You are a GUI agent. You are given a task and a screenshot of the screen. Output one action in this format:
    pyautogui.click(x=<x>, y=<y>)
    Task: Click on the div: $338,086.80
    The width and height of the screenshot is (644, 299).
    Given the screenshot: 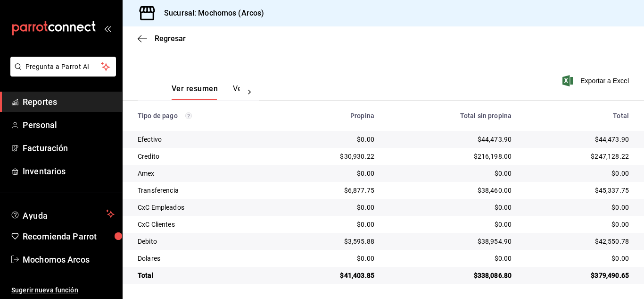 What is the action you would take?
    pyautogui.click(x=450, y=275)
    